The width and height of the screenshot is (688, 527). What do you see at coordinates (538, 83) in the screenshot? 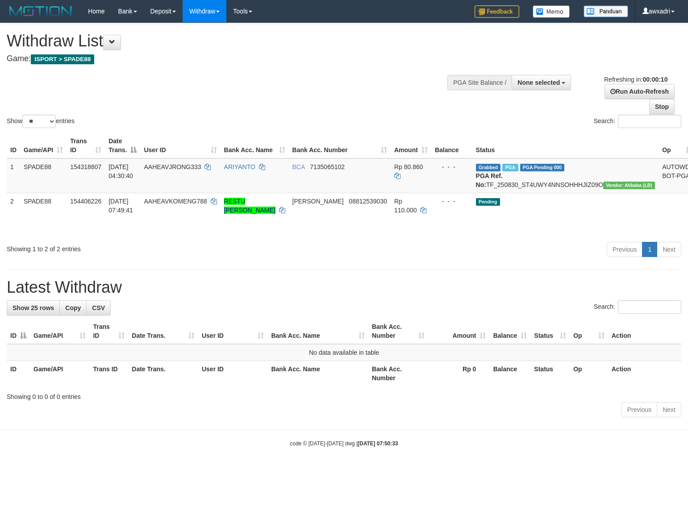
I see `span: None selected` at bounding box center [538, 83].